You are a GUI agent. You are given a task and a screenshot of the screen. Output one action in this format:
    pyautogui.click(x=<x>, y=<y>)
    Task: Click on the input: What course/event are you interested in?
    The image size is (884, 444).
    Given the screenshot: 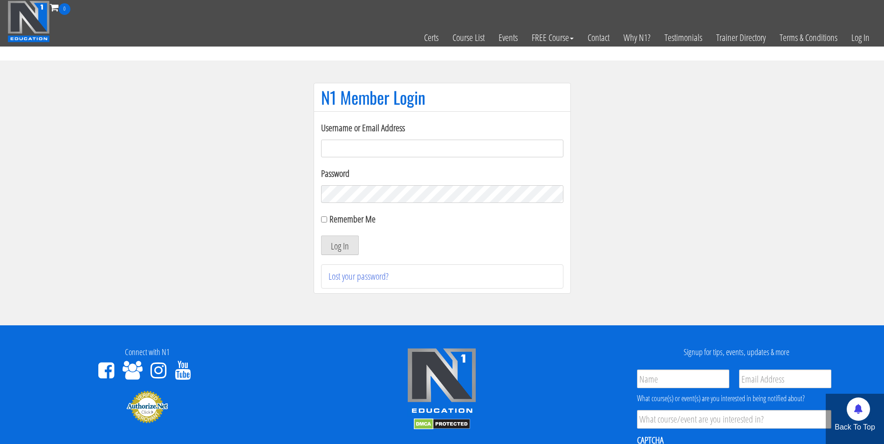 What is the action you would take?
    pyautogui.click(x=734, y=420)
    